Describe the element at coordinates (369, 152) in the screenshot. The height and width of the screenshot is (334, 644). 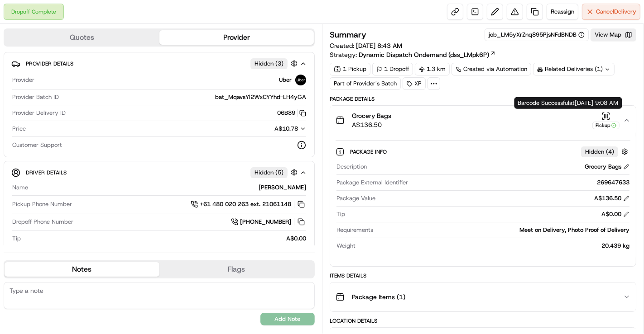
I see `span: Package Info` at that location.